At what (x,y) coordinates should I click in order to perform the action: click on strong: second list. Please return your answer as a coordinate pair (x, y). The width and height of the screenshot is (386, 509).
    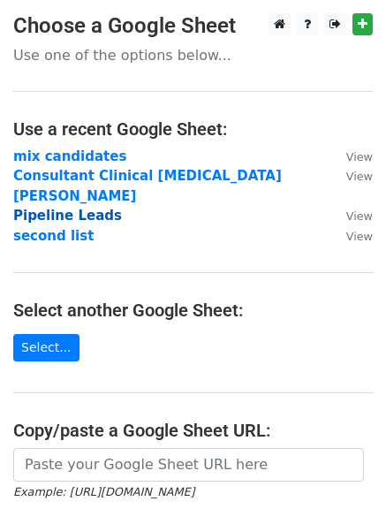
    Looking at the image, I should click on (53, 236).